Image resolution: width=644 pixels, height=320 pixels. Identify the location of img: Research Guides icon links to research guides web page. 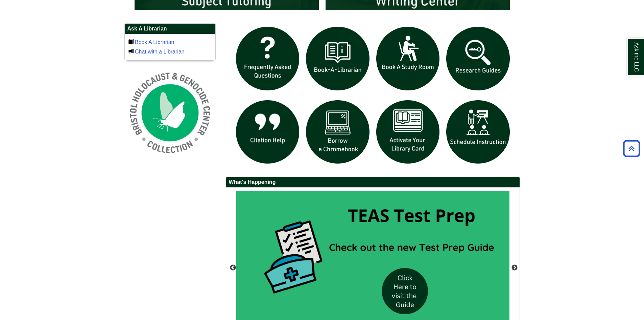
(478, 59).